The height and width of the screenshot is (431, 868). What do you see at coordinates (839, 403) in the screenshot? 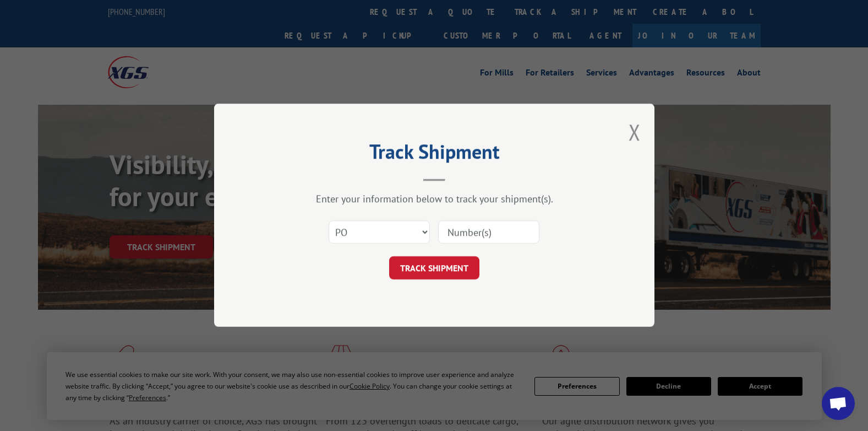
I see `div: Open chat` at bounding box center [839, 403].